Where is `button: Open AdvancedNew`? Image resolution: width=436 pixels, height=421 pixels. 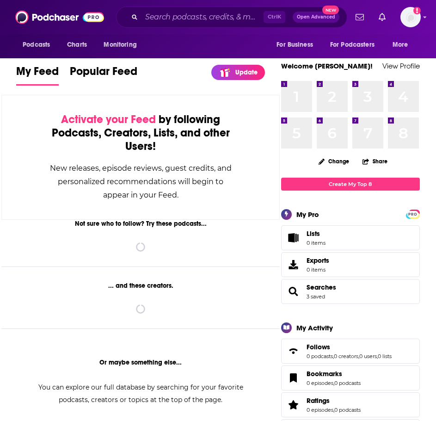
button: Open AdvancedNew is located at coordinates (316, 17).